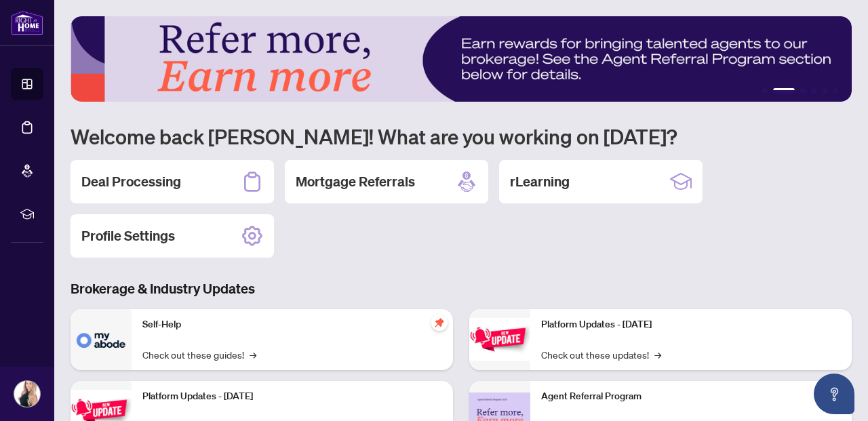  Describe the element at coordinates (27, 394) in the screenshot. I see `img: Profile Icon` at that location.